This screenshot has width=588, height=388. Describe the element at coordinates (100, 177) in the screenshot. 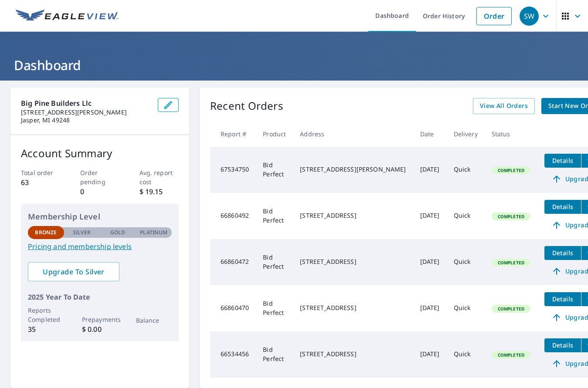

I see `p: Order pending` at that location.